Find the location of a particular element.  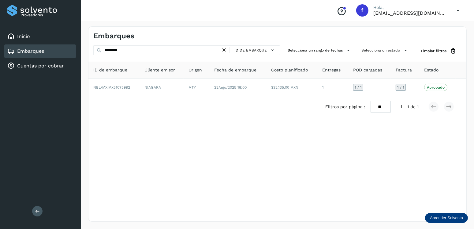

span: POD cargadas is located at coordinates (368, 70).